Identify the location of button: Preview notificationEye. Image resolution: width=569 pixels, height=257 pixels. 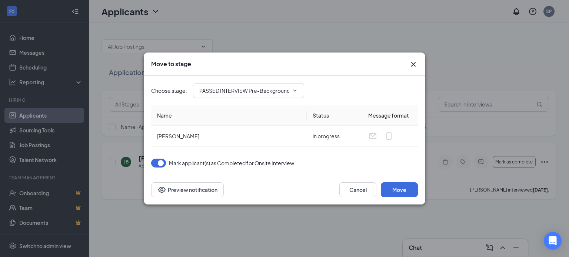
(187, 190).